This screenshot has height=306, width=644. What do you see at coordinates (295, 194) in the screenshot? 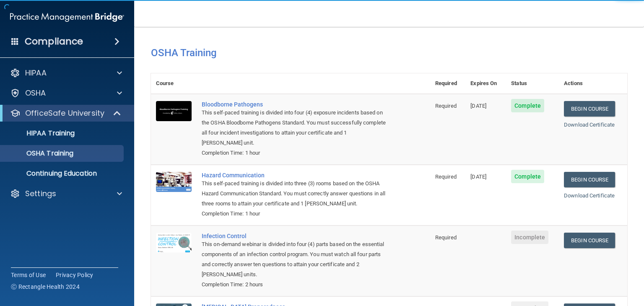
I see `div: This self-paced training is divided into three (3) rooms based on the OSHA Hazard Communication S...` at bounding box center [295, 194].